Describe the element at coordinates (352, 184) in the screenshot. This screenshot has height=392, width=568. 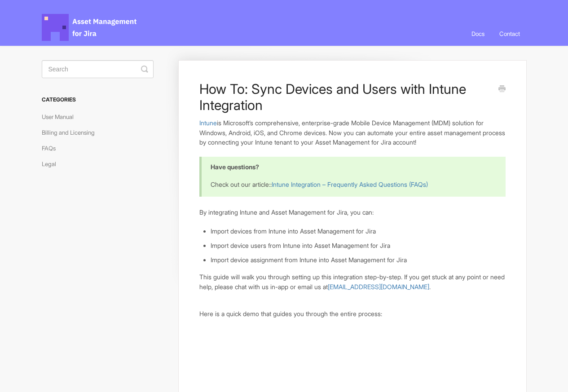
I see `p: Check out our article::` at that location.